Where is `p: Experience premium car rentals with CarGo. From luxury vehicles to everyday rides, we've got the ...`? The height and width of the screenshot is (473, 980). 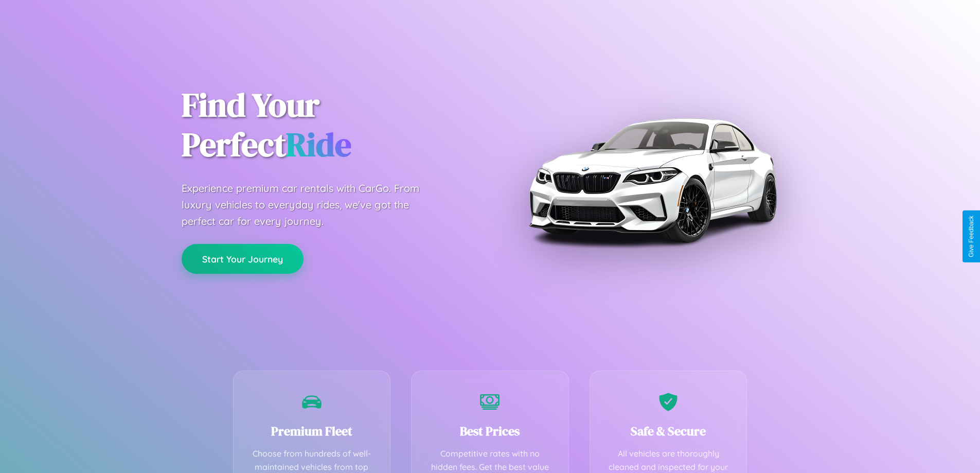 p: Experience premium car rentals with CarGo. From luxury vehicles to everyday rides, we've got the ... is located at coordinates (310, 205).